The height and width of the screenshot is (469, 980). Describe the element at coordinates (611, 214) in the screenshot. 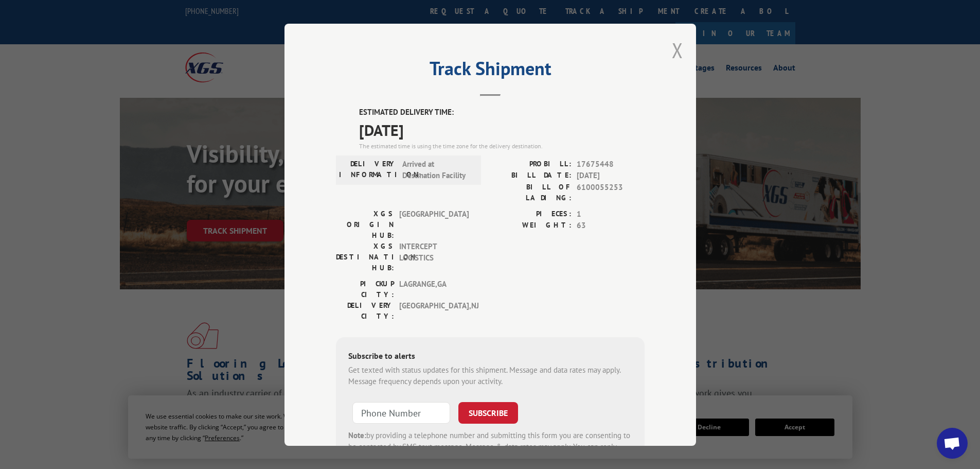

I see `span: 1` at that location.